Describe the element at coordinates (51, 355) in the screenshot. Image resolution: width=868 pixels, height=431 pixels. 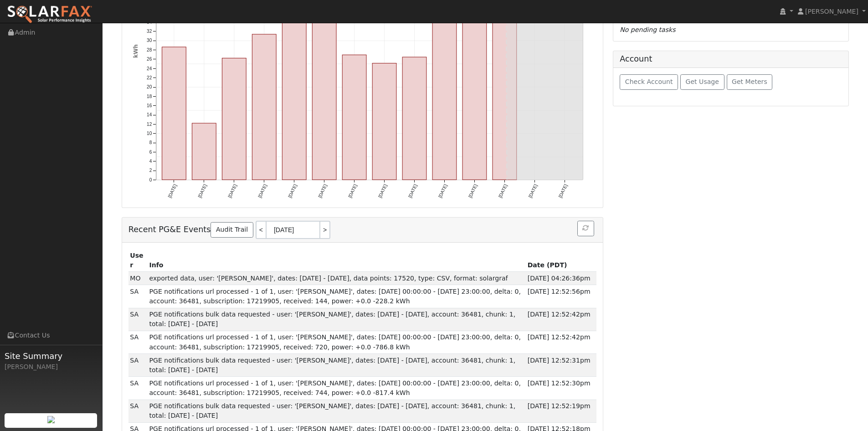
I see `span: Site Summary` at that location.